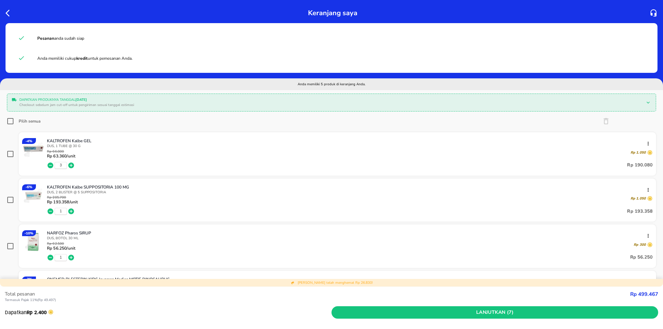 This screenshot has width=663, height=329. I want to click on strong: Rp 2.400, so click(37, 313).